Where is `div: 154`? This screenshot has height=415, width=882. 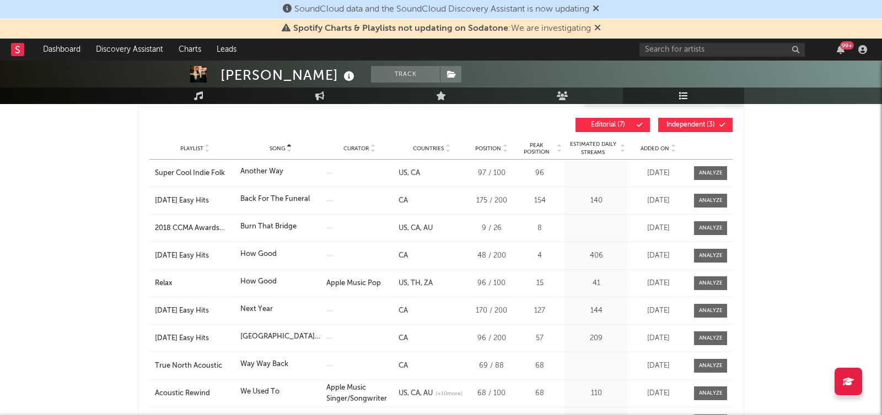
div: 154 is located at coordinates (539, 201).